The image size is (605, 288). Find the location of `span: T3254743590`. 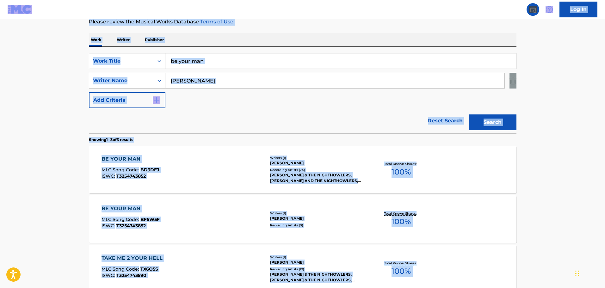

span: T3254743590 is located at coordinates (131, 275).